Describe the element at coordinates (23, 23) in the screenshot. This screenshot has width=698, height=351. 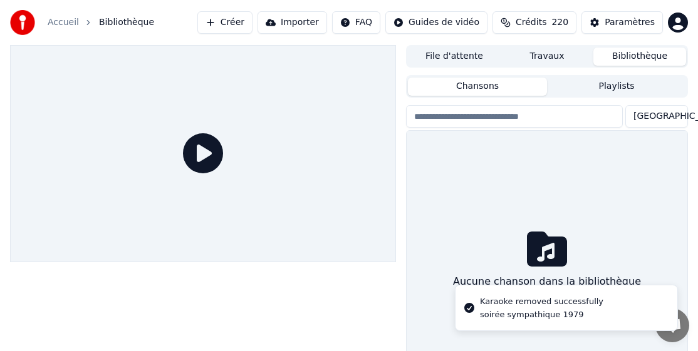
I see `img: youka` at that location.